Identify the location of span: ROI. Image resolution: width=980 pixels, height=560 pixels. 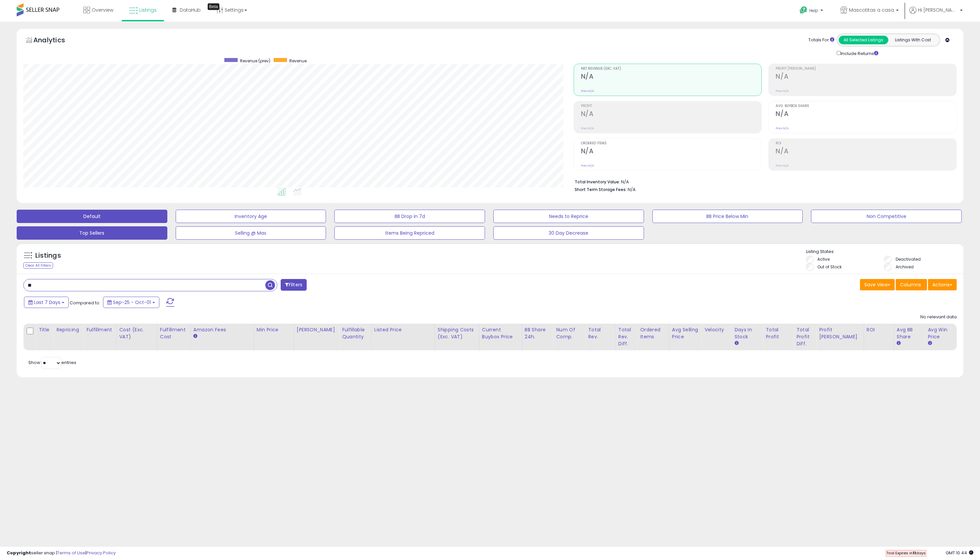
(866, 143).